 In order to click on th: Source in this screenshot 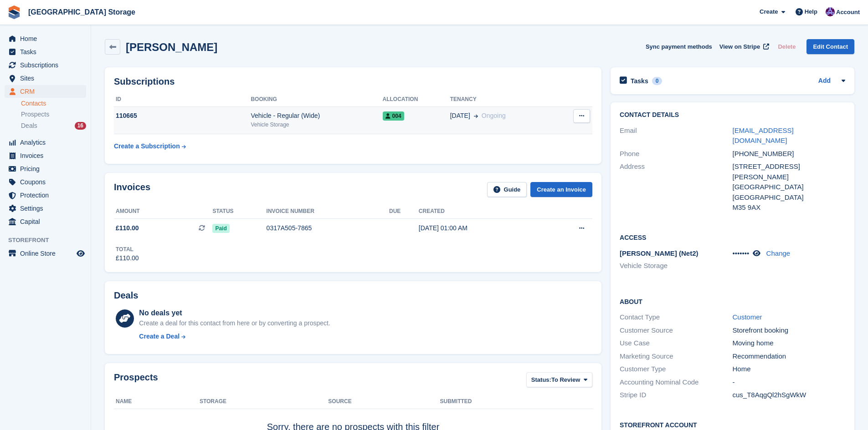, I will do `click(384, 402)`.